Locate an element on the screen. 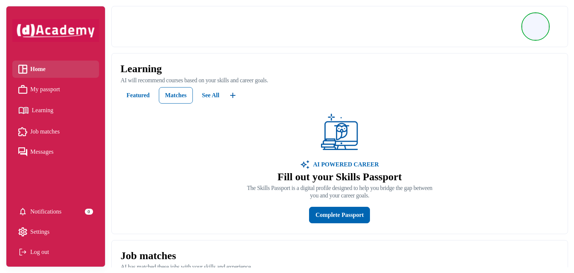 The height and width of the screenshot is (273, 574). span: Home is located at coordinates (38, 69).